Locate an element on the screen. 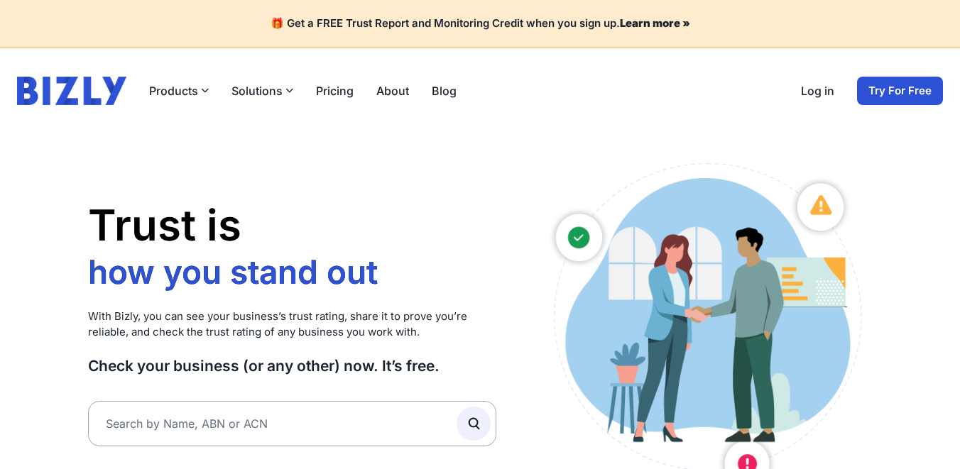 Image resolution: width=960 pixels, height=469 pixels. a: Try For Free is located at coordinates (899, 91).